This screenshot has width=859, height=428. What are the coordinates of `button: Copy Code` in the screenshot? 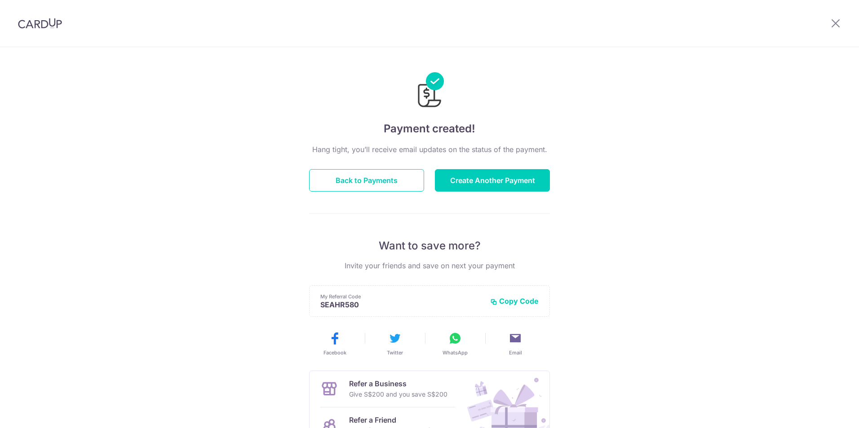 It's located at (514, 301).